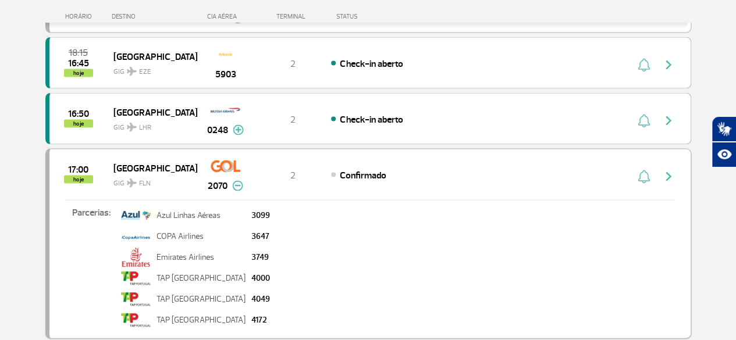  I want to click on span: LHR, so click(145, 128).